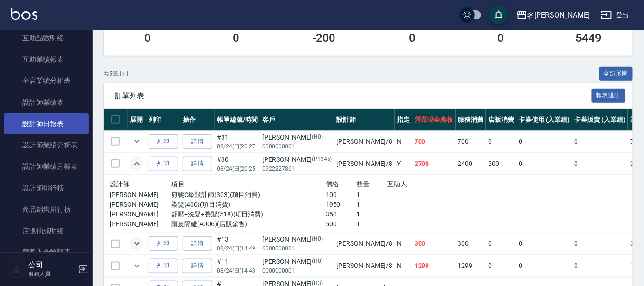 The height and width of the screenshot is (286, 644). I want to click on a: 全店業績分析表, so click(46, 80).